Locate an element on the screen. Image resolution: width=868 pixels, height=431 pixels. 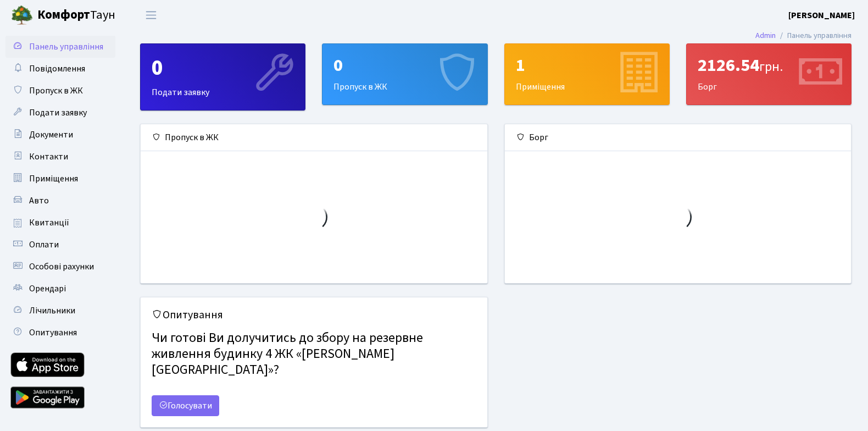
span: Приміщення is located at coordinates (54, 178).